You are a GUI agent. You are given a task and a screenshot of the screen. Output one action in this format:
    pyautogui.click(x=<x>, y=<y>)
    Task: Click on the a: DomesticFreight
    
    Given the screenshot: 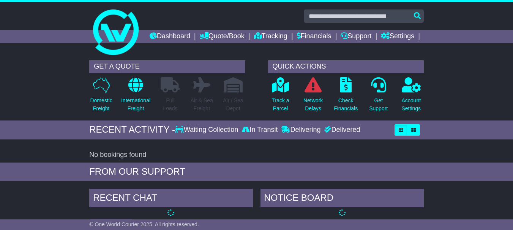 What is the action you would take?
    pyautogui.click(x=101, y=97)
    